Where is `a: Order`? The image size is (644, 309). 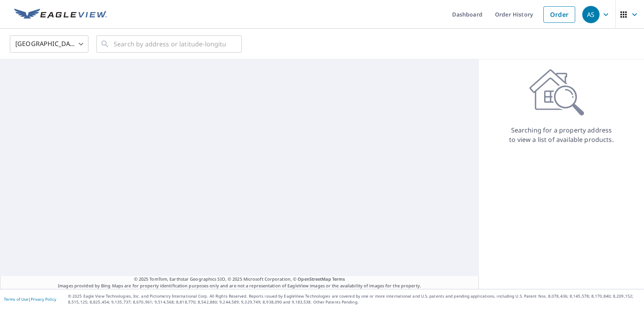
a: Order is located at coordinates (559, 15).